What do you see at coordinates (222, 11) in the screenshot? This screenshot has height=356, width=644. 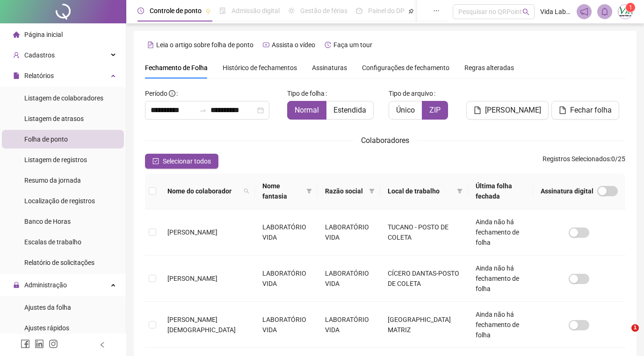 I see `span: file-done` at bounding box center [222, 11].